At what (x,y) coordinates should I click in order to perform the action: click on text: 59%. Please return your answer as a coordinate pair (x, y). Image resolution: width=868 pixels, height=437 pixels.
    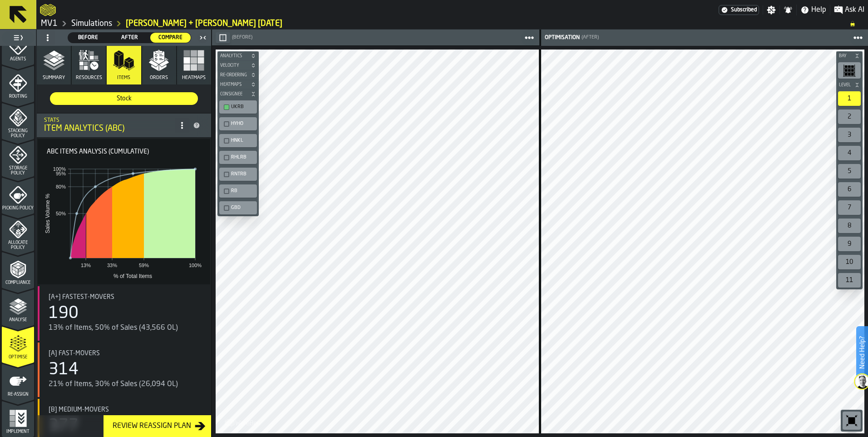
    Looking at the image, I should click on (144, 266).